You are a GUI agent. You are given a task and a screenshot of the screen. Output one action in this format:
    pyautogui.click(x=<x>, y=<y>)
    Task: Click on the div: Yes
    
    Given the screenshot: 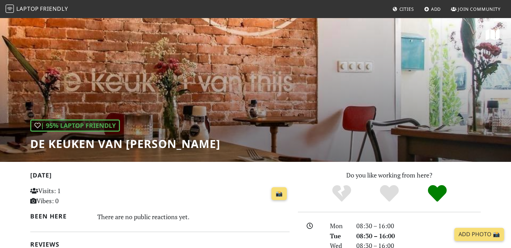 What is the action you would take?
    pyautogui.click(x=389, y=194)
    